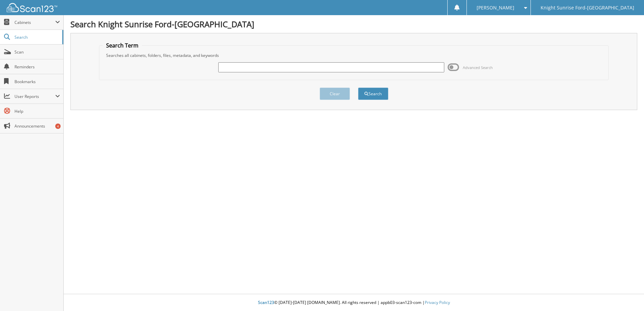 This screenshot has width=644, height=311. What do you see at coordinates (37, 126) in the screenshot?
I see `span: Announcements` at bounding box center [37, 126].